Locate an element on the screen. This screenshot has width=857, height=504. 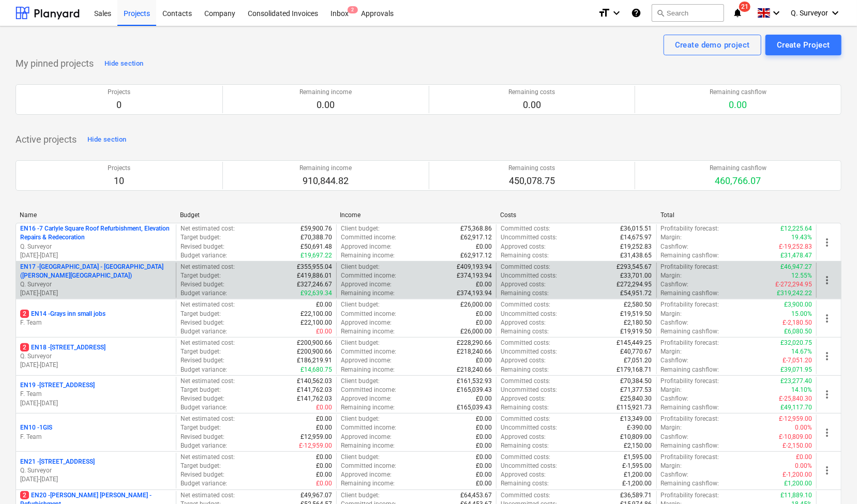
p: Remaining cashflow is located at coordinates (738, 92).